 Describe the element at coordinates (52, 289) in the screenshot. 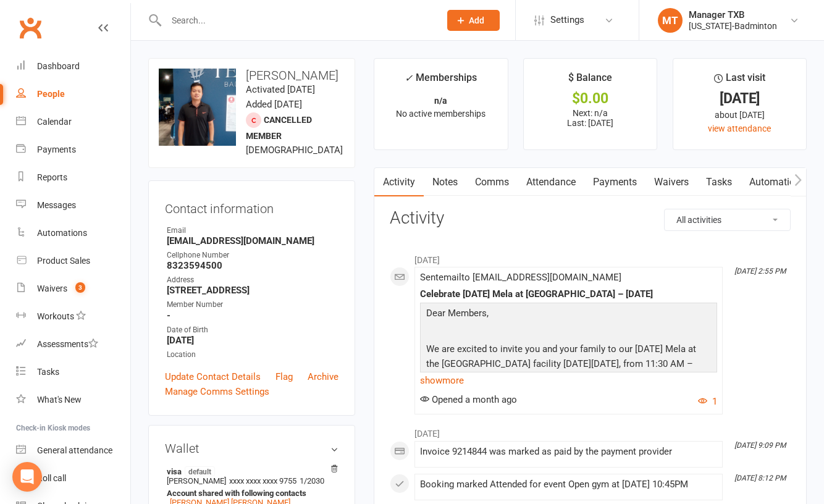

I see `div: Waivers` at that location.